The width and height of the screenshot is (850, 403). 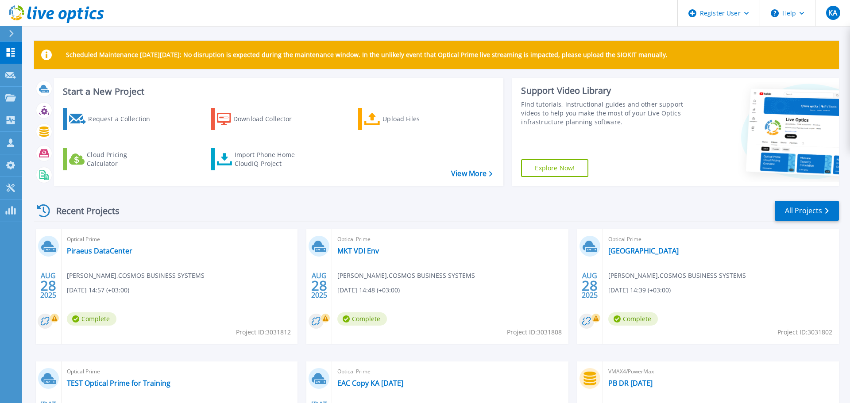 I want to click on div: Cloud Pricing Calculator, so click(x=122, y=159).